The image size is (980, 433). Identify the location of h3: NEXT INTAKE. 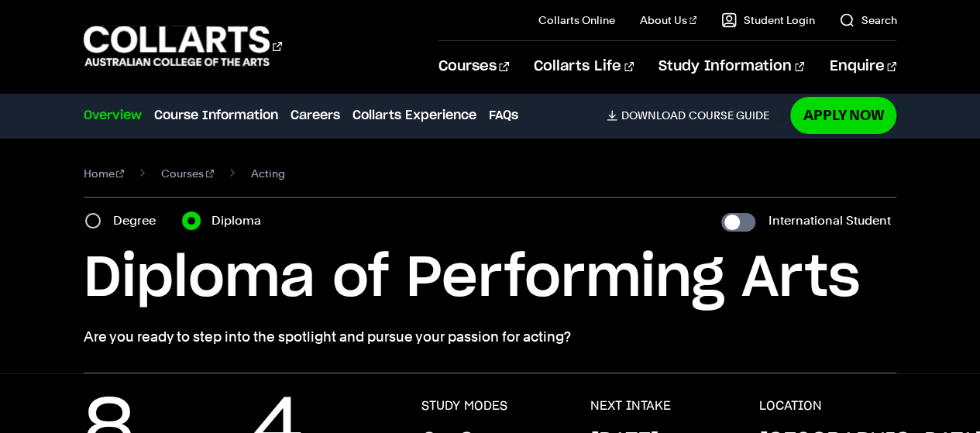
(630, 406).